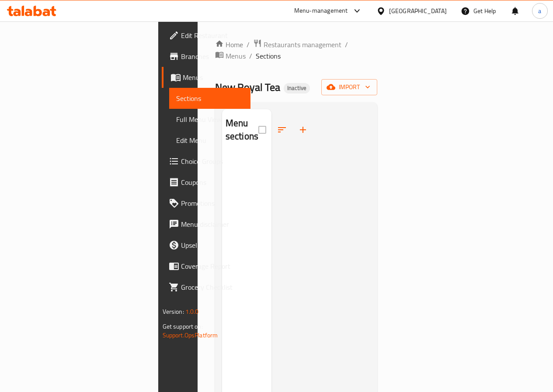  I want to click on span: Edit Restaurant, so click(212, 35).